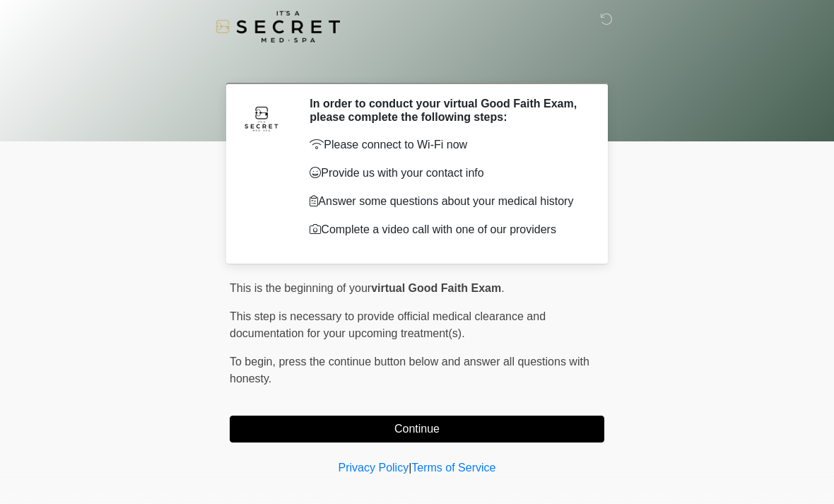 This screenshot has width=834, height=504. What do you see at coordinates (417, 429) in the screenshot?
I see `button: Continue` at bounding box center [417, 429].